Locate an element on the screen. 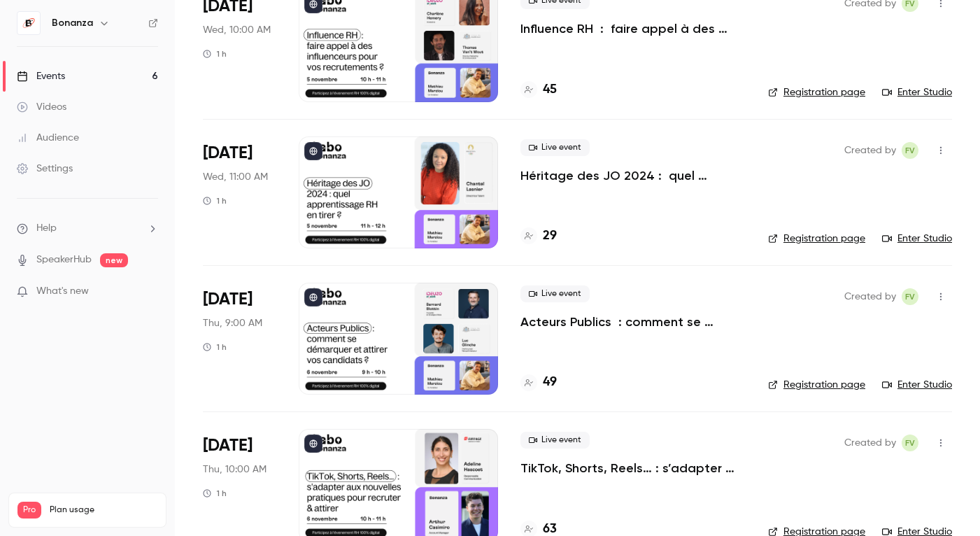 This screenshot has width=980, height=536. a: TikTok, Shorts, Reels… : s’adapter aux nouvelles pratiques pour recruter & attirer is located at coordinates (633, 468).